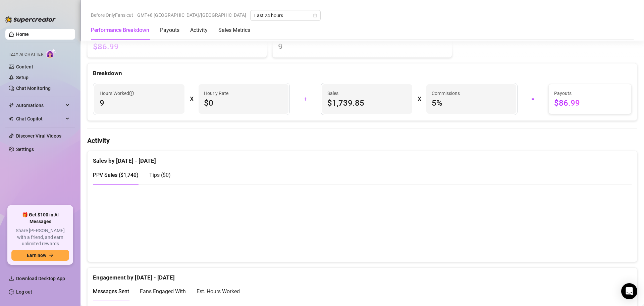 The image size is (644, 306). What do you see at coordinates (160, 175) in the screenshot?
I see `span: Tips ( $0 )` at bounding box center [160, 175].